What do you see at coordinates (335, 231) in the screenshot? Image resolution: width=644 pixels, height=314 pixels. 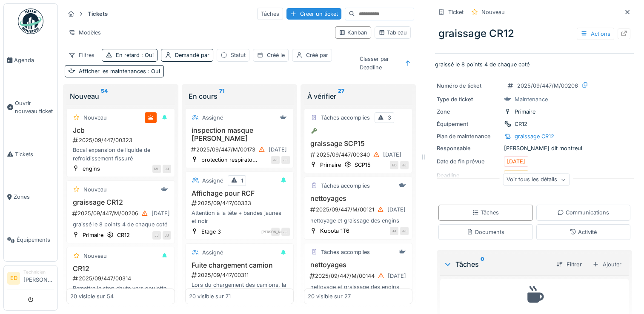 I see `div: Kubota 1T6` at bounding box center [335, 231].